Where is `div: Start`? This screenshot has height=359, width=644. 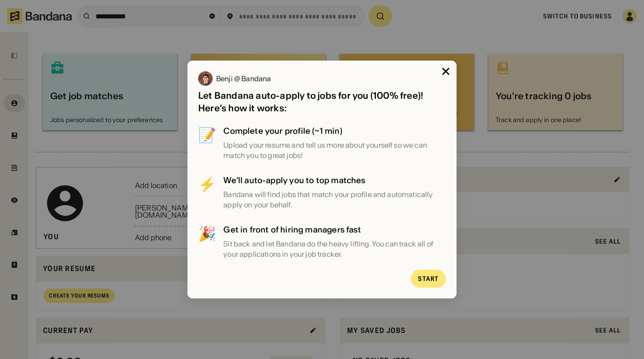 div: Start is located at coordinates (428, 279).